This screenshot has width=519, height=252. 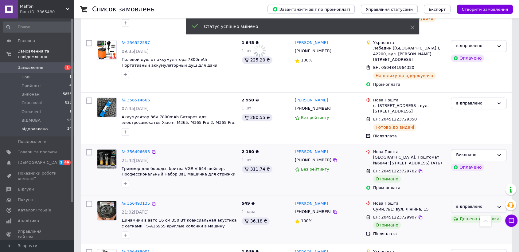 What do you see at coordinates (170, 65) in the screenshot?
I see `a: Полевой душ от аккумулятора 7800mAh Портативный аккумуляторный душ для дачи Переносной автодуш` at bounding box center [170, 65].